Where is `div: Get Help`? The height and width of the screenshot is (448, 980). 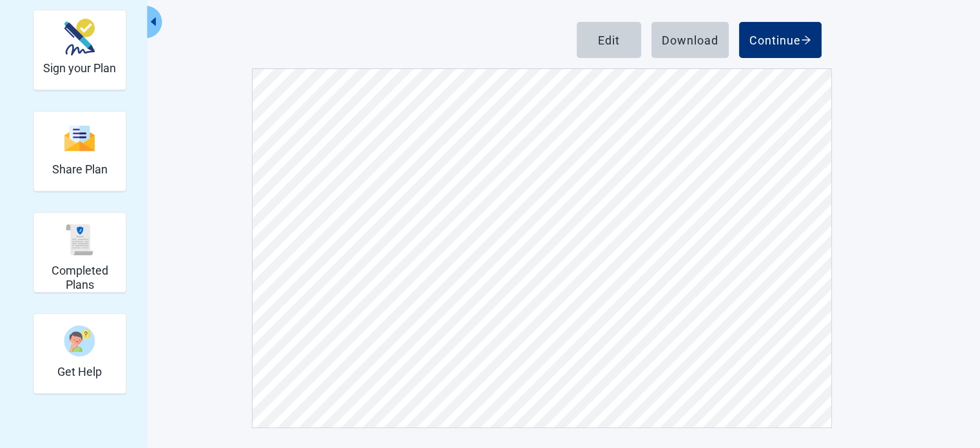 div: Get Help is located at coordinates (79, 353).